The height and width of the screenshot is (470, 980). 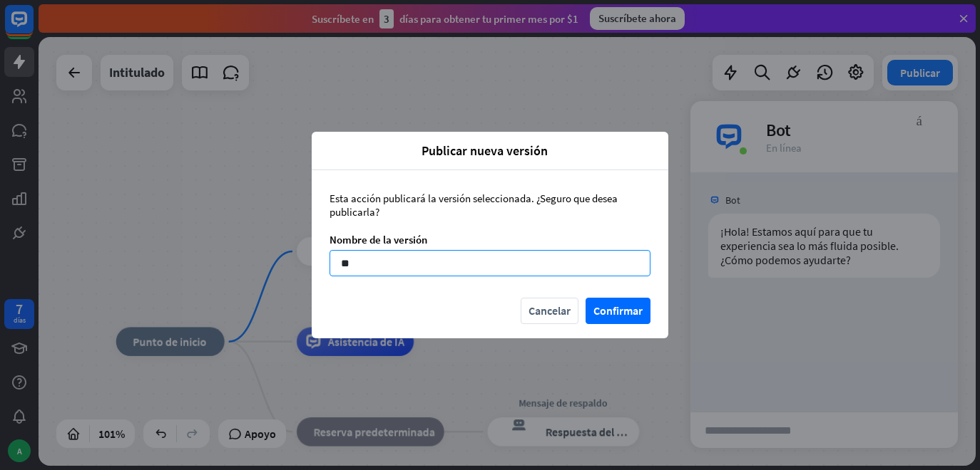 What do you see at coordinates (474, 205) in the screenshot?
I see `font: Esta acción publicará la versión seleccionada. ¿Seguro que desea publicarla?` at bounding box center [474, 205].